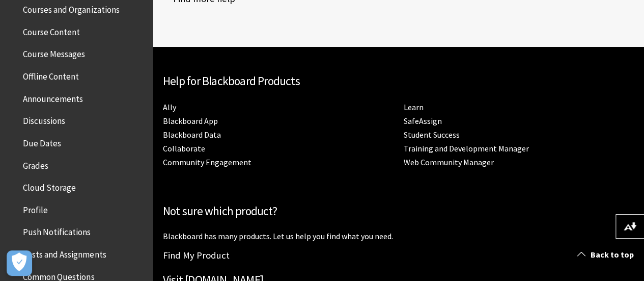 Image resolution: width=644 pixels, height=281 pixels. What do you see at coordinates (413, 107) in the screenshot?
I see `a: Learn` at bounding box center [413, 107].